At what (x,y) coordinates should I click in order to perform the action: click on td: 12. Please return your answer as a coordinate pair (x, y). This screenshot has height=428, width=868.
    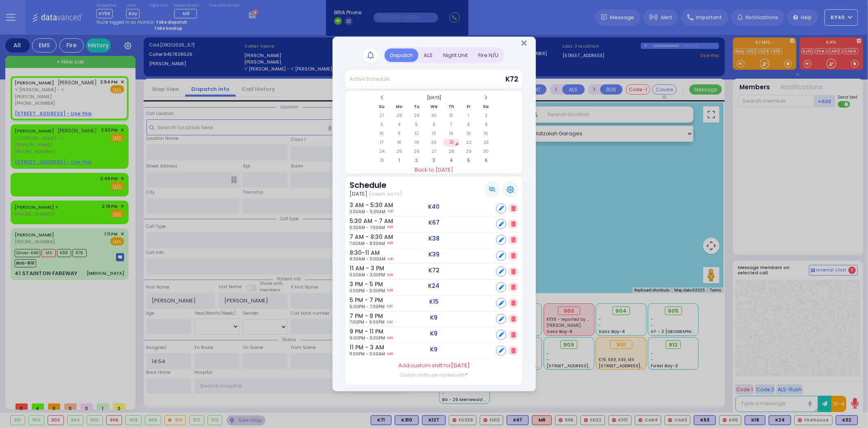
    Looking at the image, I should click on (417, 134).